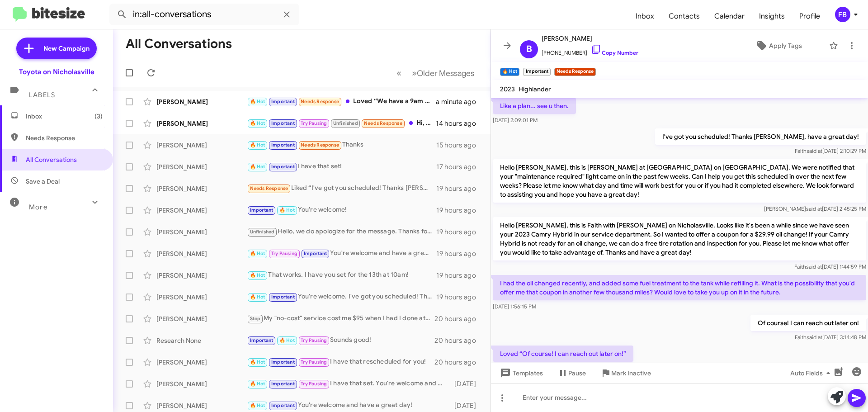 This screenshot has height=412, width=868. What do you see at coordinates (399, 73) in the screenshot?
I see `button: Previous` at bounding box center [399, 73].